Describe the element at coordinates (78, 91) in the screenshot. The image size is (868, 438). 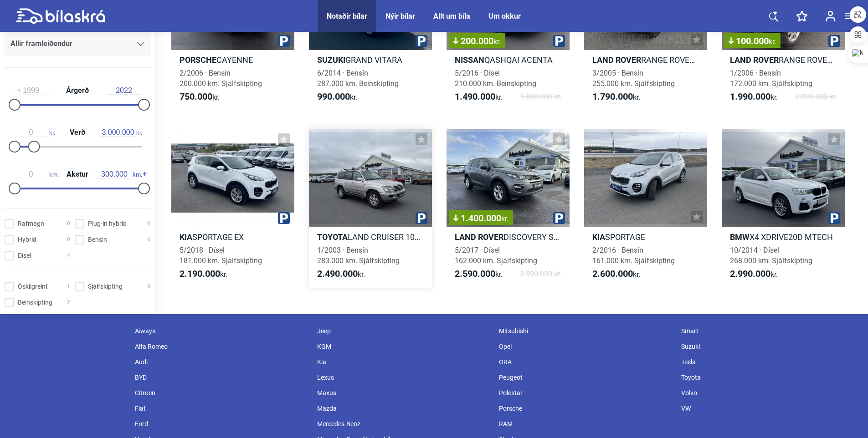
I see `span: Árgerð` at that location.